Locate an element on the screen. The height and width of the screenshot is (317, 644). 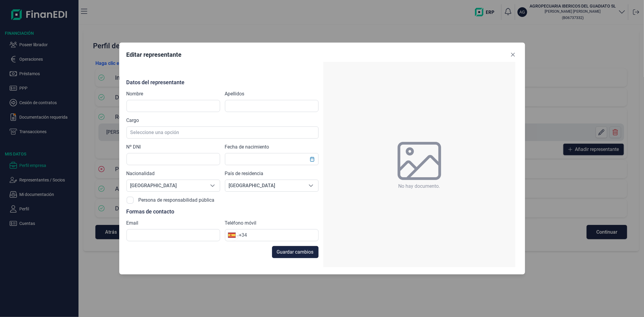
div: Editar representante is located at coordinates (154, 55).